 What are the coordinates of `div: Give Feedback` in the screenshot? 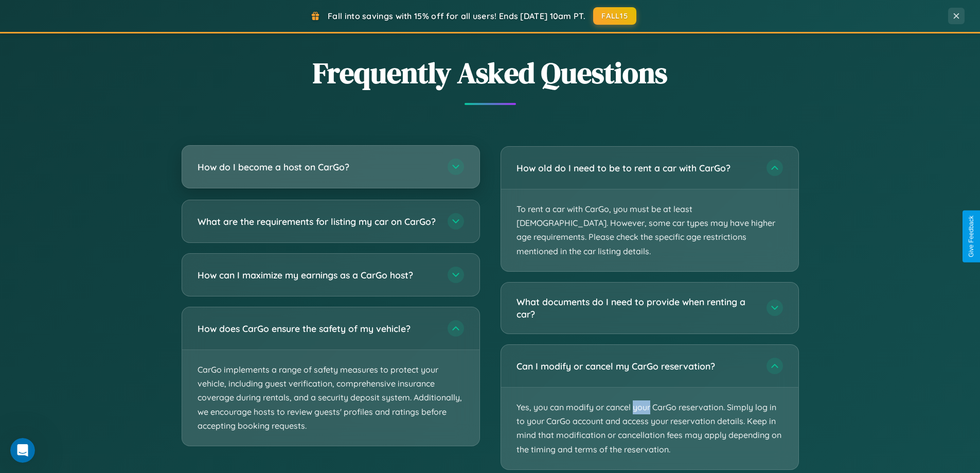 It's located at (971, 236).